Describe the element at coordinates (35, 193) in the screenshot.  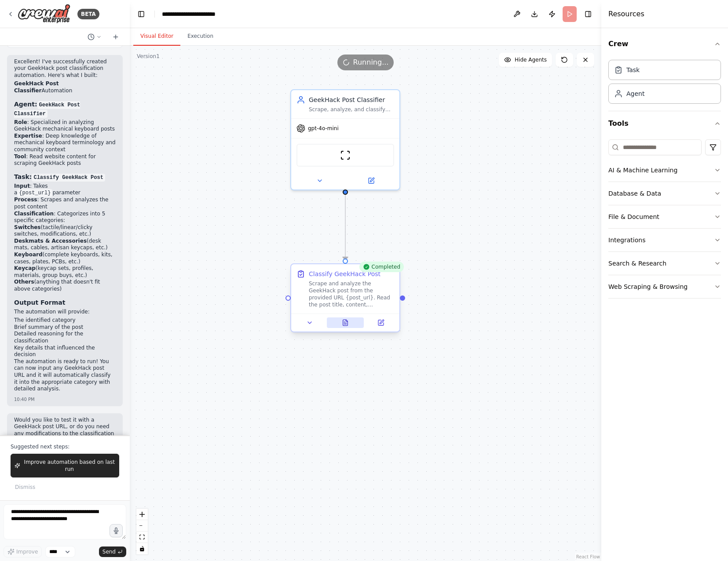
I see `code: {post_url}` at that location.